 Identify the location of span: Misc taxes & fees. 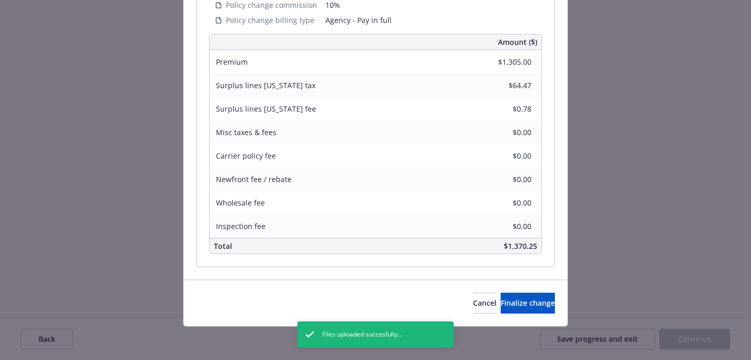
(246, 132).